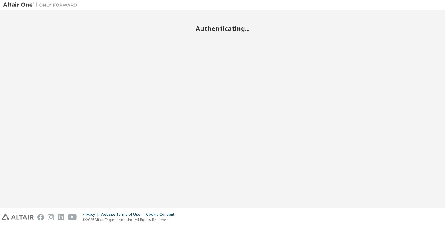 The image size is (445, 226). Describe the element at coordinates (18, 217) in the screenshot. I see `img: altair_logo.svg` at that location.